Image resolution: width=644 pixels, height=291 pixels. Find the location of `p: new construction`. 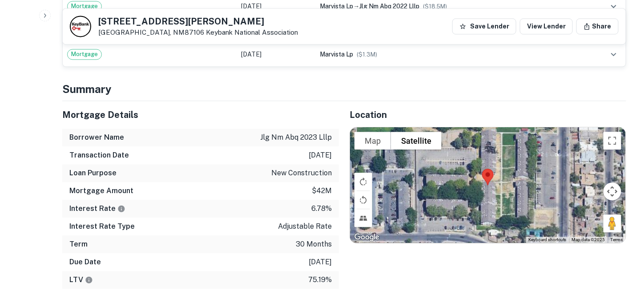

p: new construction is located at coordinates (301, 173).